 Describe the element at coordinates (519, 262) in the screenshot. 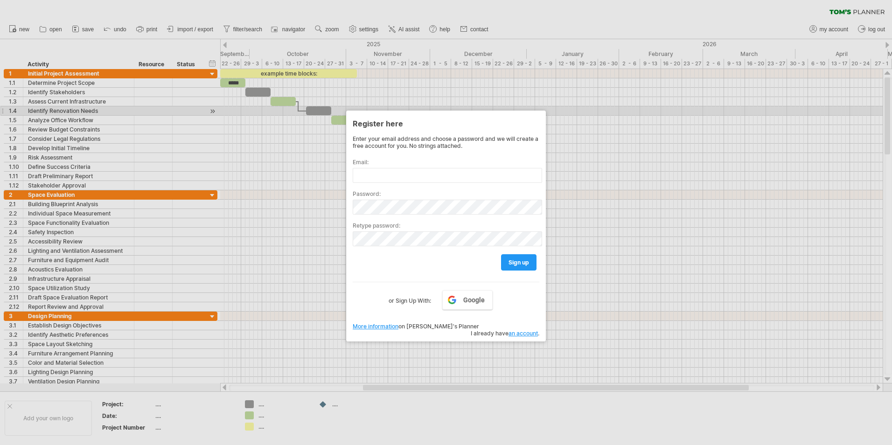

I see `span: sign up` at that location.